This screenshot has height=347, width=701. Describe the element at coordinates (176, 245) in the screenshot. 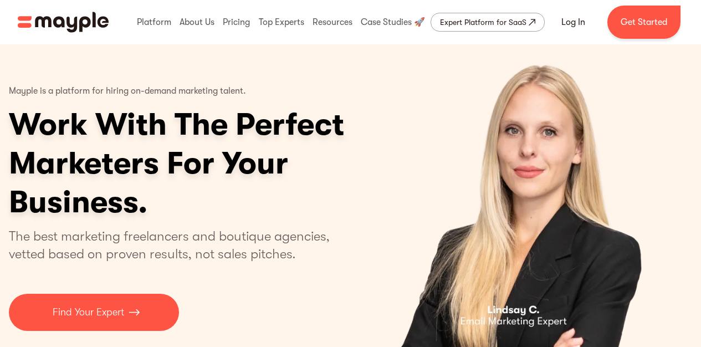

I see `p: The best marketing freelancers and boutique agencies, vetted based on proven results, not sales p...` at that location.